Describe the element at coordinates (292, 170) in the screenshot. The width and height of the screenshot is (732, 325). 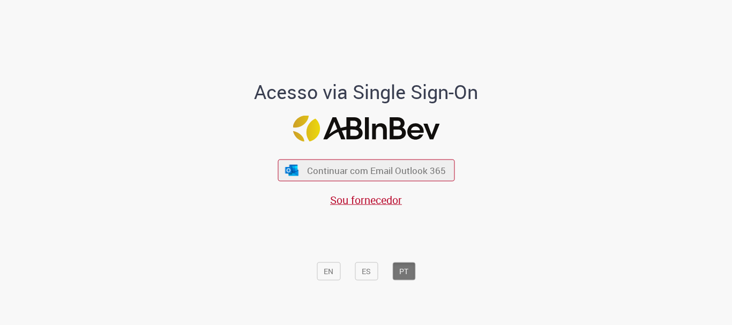
I see `img: ícone Azure/Microsoft 360` at that location.